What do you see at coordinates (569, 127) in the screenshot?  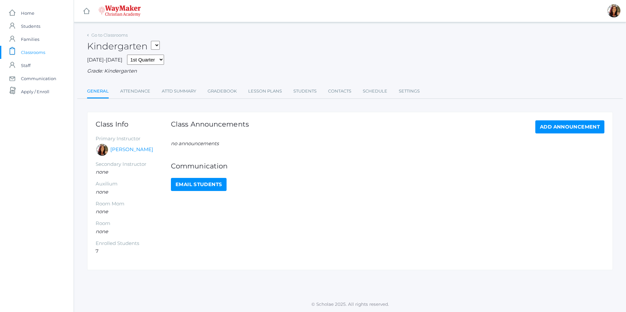 I see `a: Add Announcement` at bounding box center [569, 127].